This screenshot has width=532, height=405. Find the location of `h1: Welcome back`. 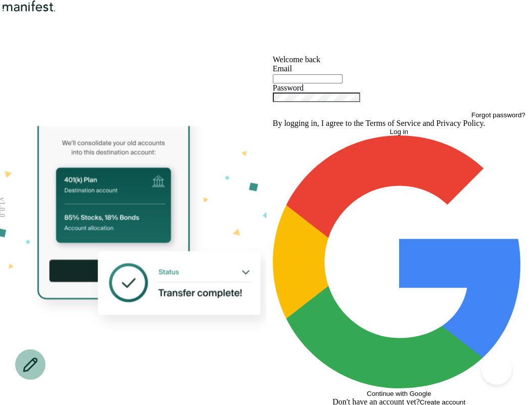

h1: Welcome back is located at coordinates (399, 60).